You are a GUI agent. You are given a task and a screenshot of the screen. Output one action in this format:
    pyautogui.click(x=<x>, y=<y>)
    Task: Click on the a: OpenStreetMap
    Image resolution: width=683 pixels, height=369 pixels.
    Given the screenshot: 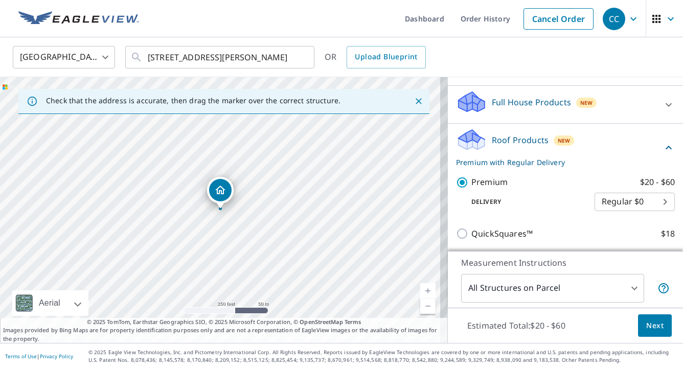 What is the action you would take?
    pyautogui.click(x=321, y=321)
    